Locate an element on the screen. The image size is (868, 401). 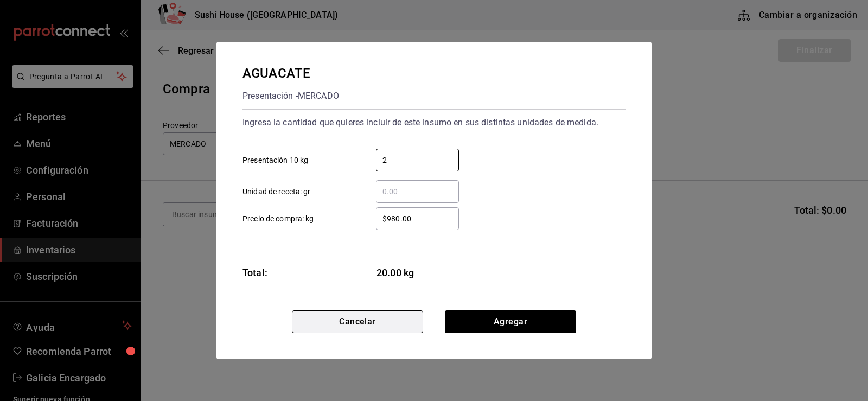
div: Total: is located at coordinates (255, 273).